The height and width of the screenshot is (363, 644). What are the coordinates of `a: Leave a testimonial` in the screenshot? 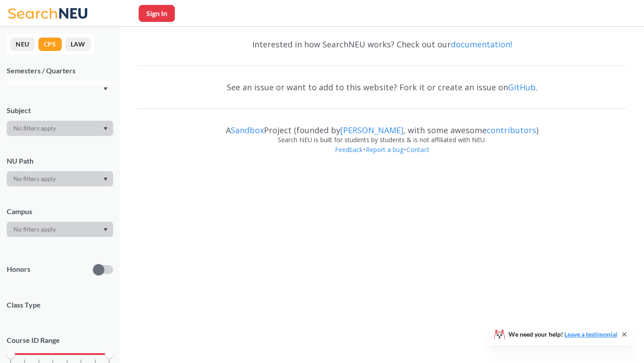 It's located at (591, 334).